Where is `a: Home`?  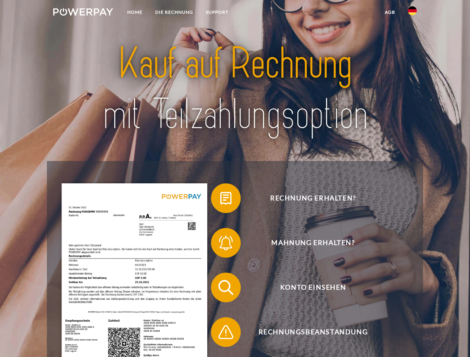
a: Home is located at coordinates (135, 12).